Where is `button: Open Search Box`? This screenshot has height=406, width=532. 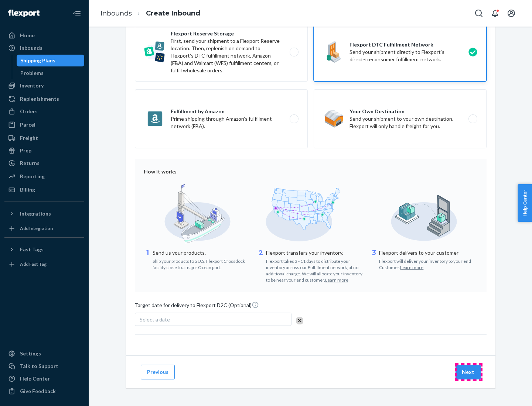
button: Open Search Box is located at coordinates (479, 13).